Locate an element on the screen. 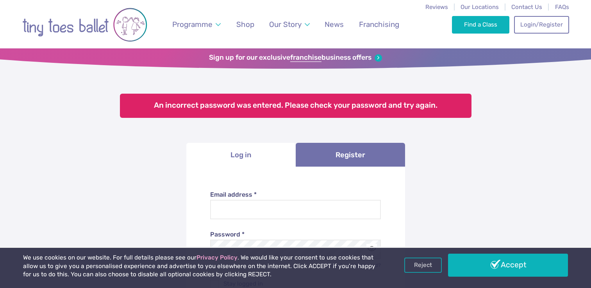  a: Our Story is located at coordinates (289, 24).